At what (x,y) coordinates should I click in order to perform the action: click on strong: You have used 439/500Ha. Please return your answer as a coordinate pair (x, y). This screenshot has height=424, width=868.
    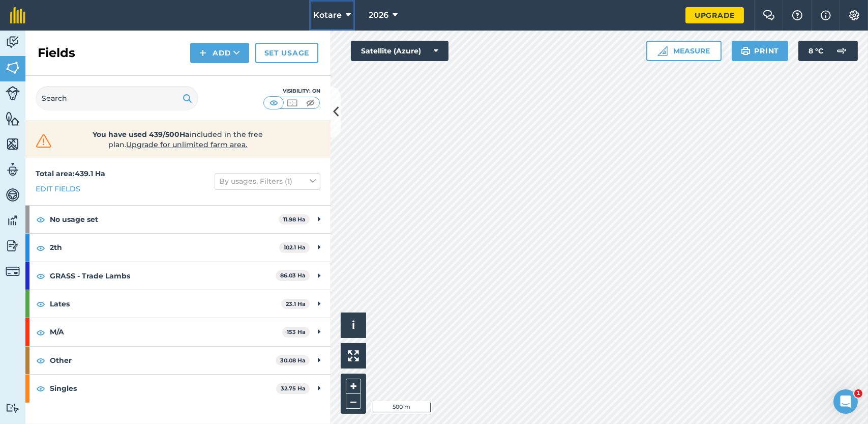
    Looking at the image, I should click on (141, 134).